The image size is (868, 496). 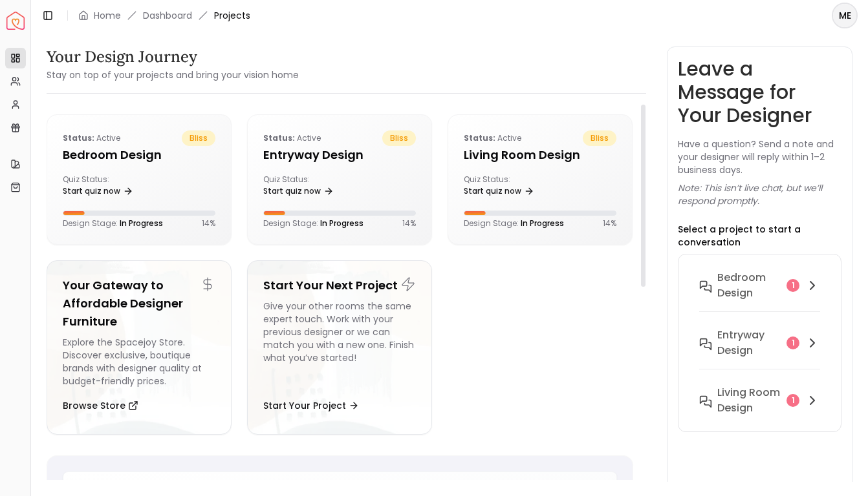 What do you see at coordinates (749, 400) in the screenshot?
I see `h6: Living Room design` at bounding box center [749, 400].